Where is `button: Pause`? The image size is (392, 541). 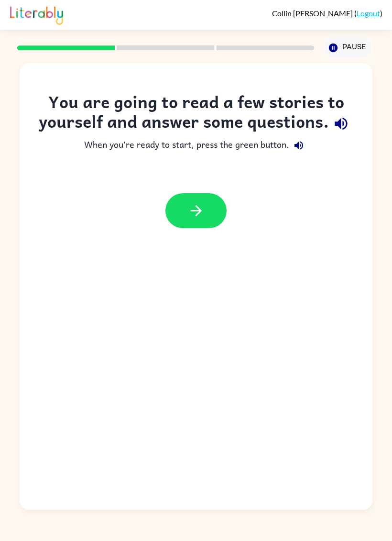
button: Pause is located at coordinates (347, 48).